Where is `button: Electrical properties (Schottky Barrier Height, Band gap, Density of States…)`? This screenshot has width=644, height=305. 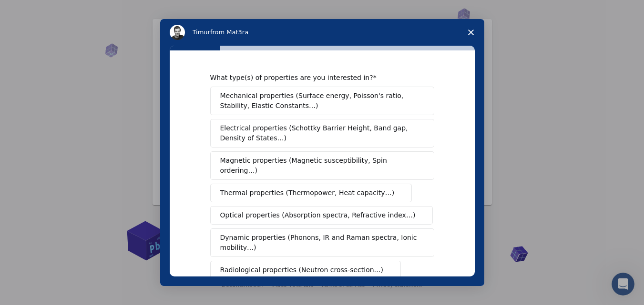
button: Electrical properties (Schottky Barrier Height, Band gap, Density of States…) is located at coordinates (322, 134).